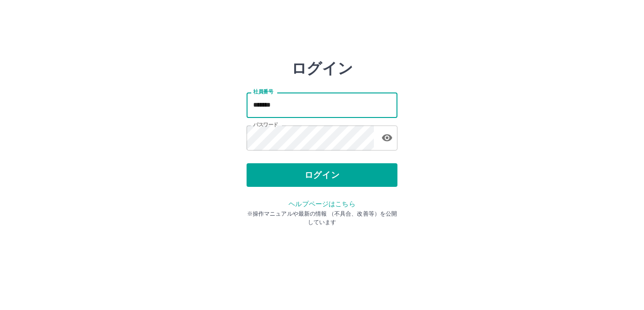 This screenshot has width=644, height=310. What do you see at coordinates (321, 204) in the screenshot?
I see `a: ヘルプページはこちら` at bounding box center [321, 204].